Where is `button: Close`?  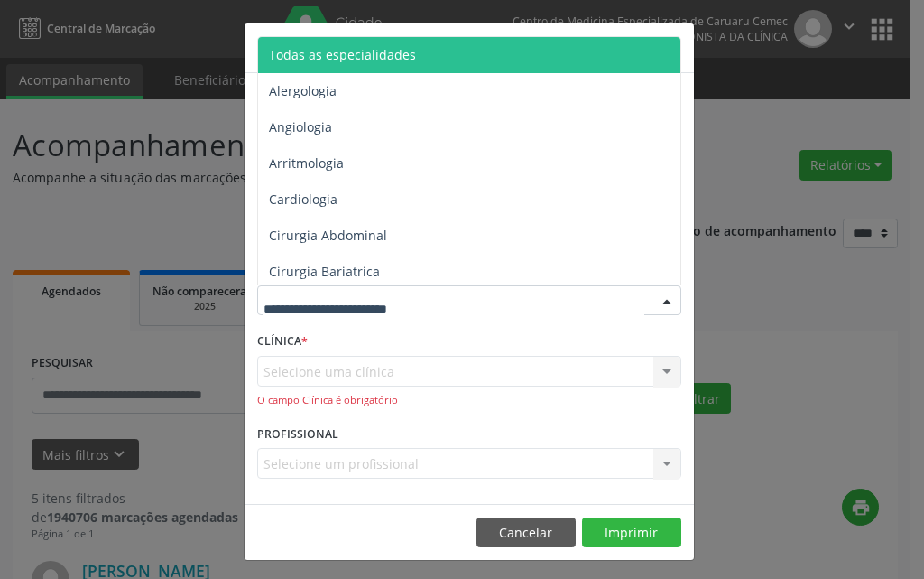 button: Close is located at coordinates (676, 46).